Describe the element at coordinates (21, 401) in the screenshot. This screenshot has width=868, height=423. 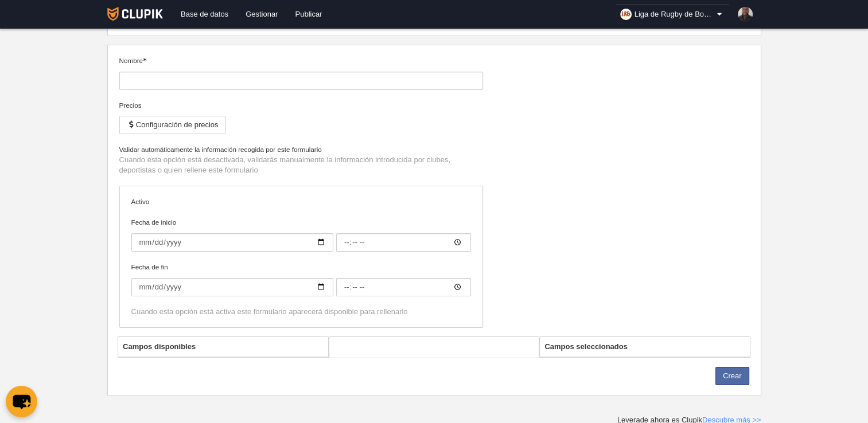
I see `button: chat-button` at that location.